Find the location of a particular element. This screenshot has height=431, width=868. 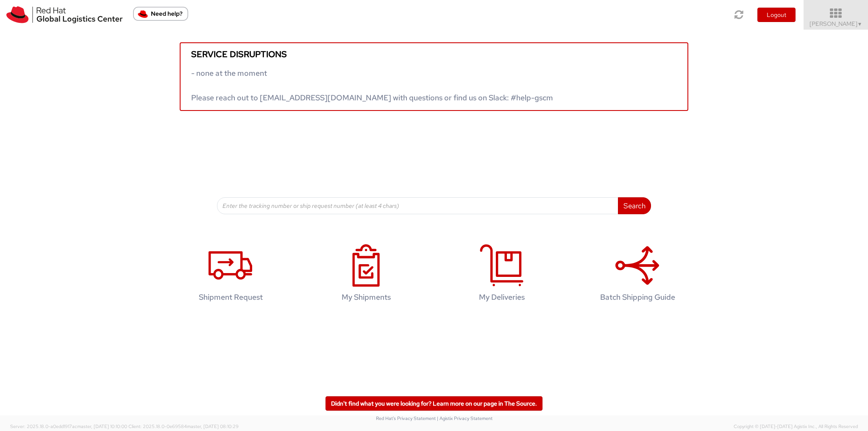

a: Didn't find what you were looking for? Learn more on our page in The Source. is located at coordinates (434, 404).